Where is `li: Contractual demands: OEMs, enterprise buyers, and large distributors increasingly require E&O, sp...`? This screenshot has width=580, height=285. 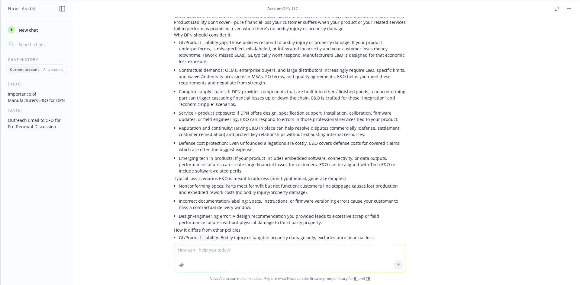 li: Contractual demands: OEMs, enterprise buyers, and large distributors increasingly require E&O, sp... is located at coordinates (292, 76).